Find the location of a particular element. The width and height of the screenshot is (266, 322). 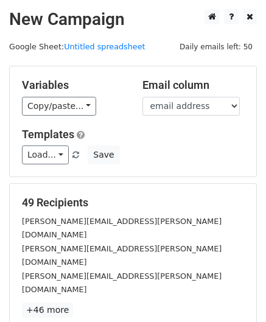

a: Load... is located at coordinates (45, 155).